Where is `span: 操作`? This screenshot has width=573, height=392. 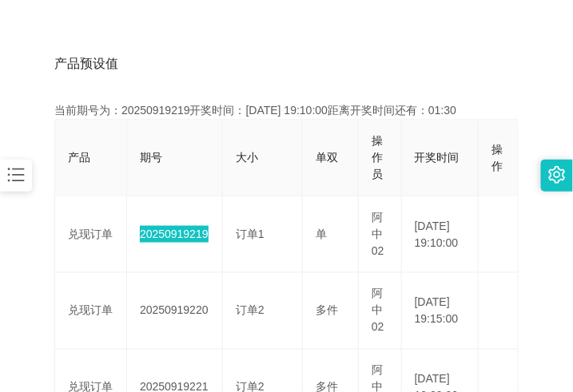 span: 操作 is located at coordinates (497, 158).